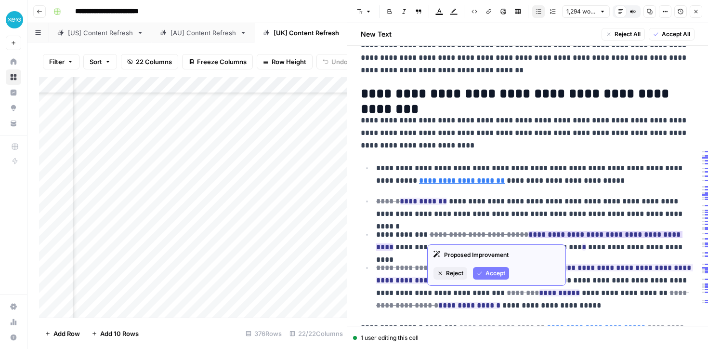  Describe the element at coordinates (13, 123) in the screenshot. I see `a: Your Data` at that location.